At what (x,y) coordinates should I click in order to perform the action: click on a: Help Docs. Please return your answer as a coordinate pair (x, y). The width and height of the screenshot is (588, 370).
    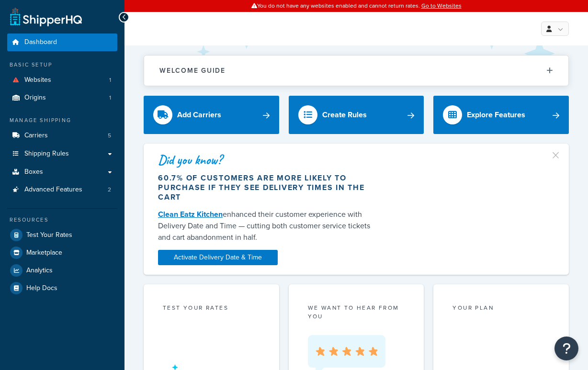
    Looking at the image, I should click on (62, 288).